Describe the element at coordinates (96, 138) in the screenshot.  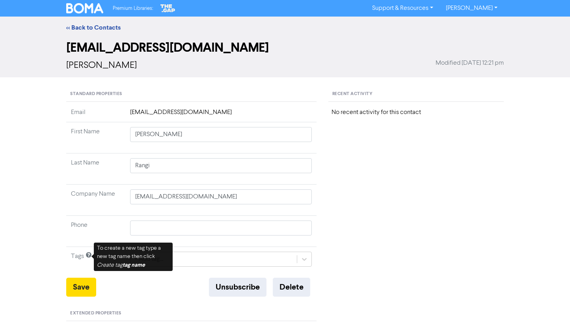
I see `td: First Name` at that location.